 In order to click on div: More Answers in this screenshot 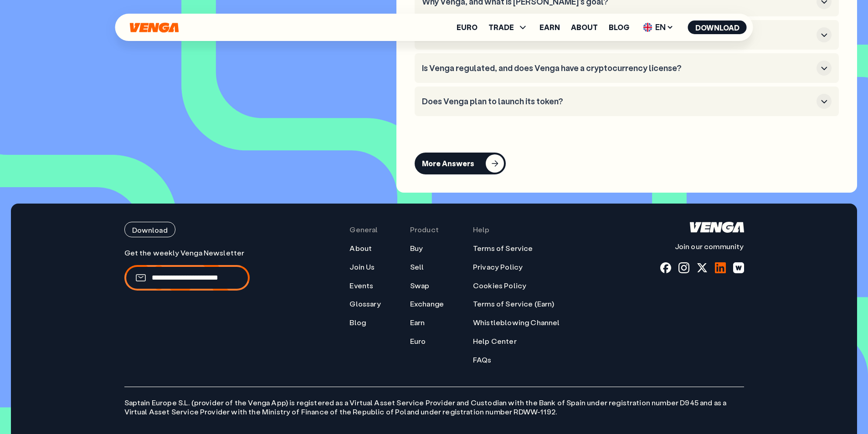, I will do `click(448, 163)`.